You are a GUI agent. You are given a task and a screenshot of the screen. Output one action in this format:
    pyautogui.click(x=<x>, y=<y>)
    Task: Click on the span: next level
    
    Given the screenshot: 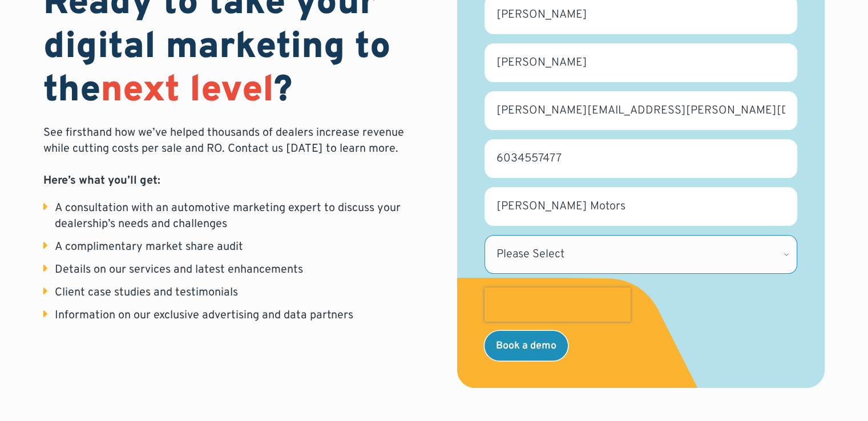 What is the action you would take?
    pyautogui.click(x=187, y=91)
    